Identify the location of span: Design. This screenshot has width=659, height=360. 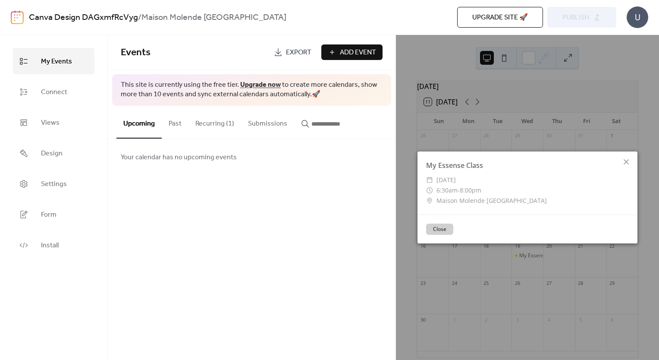
(52, 153).